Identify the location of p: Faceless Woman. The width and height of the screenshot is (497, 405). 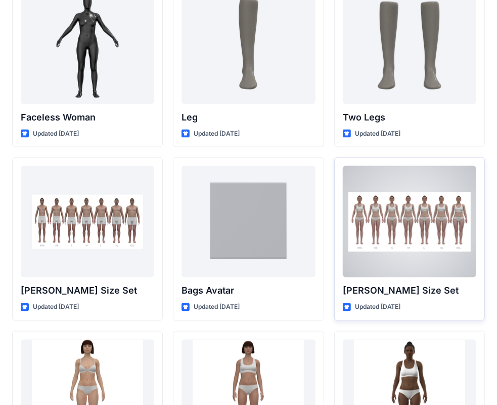
(88, 117).